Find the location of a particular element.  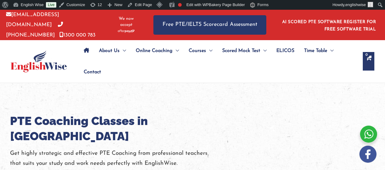

a: View Shopping Cart, empty is located at coordinates (368, 61).